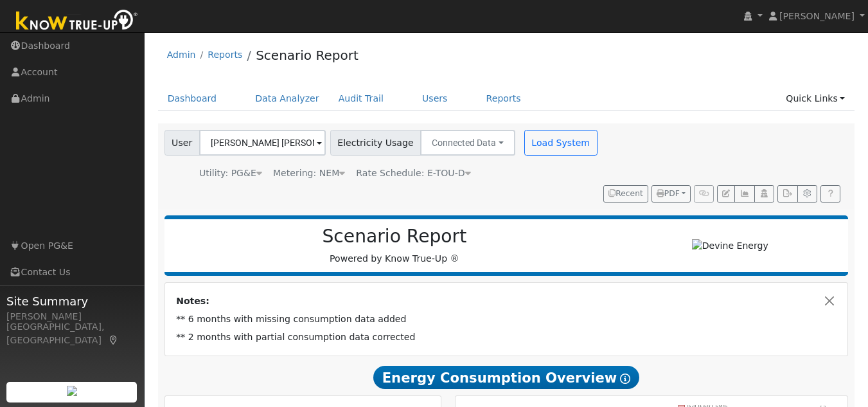 The image size is (868, 407). Describe the element at coordinates (182, 143) in the screenshot. I see `span: User` at that location.